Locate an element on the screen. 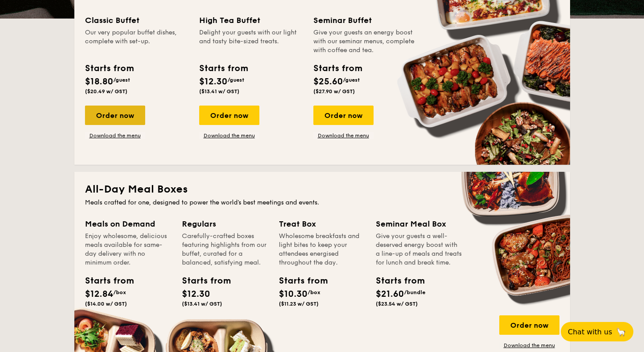 Image resolution: width=644 pixels, height=352 pixels. span: $21.60 is located at coordinates (390, 295).